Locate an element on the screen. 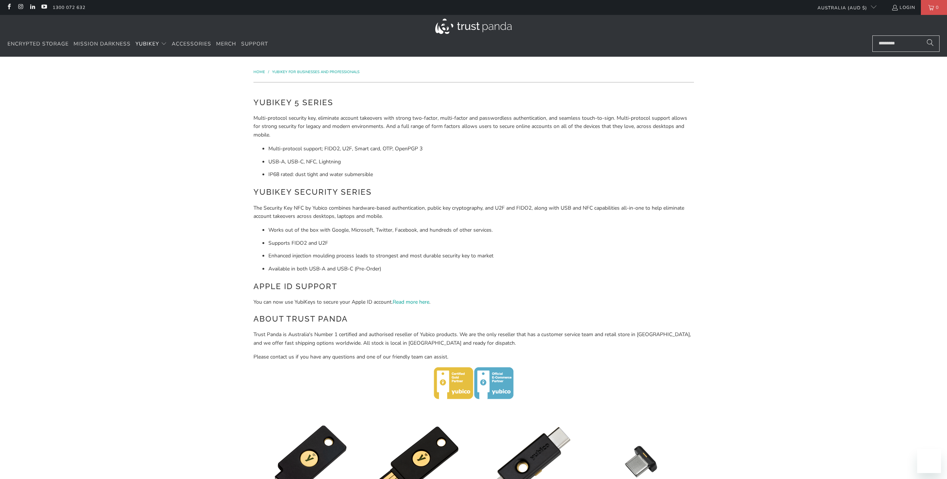 The height and width of the screenshot is (479, 947). li: Works out of the box with Google, Microsoft, Twitter, Facebook, and hundreds of other services. is located at coordinates (481, 230).